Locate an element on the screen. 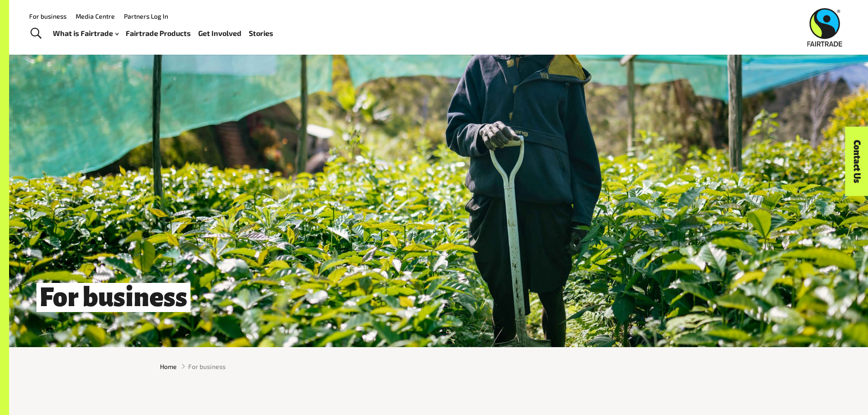 This screenshot has width=868, height=415. a: Stories is located at coordinates (261, 33).